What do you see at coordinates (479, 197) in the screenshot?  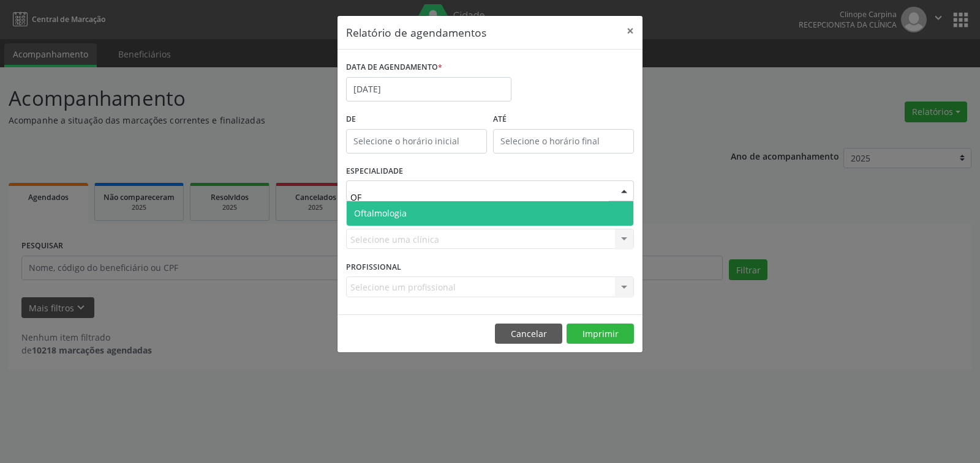 I see `input: Seleciona uma especialidade` at bounding box center [479, 197].